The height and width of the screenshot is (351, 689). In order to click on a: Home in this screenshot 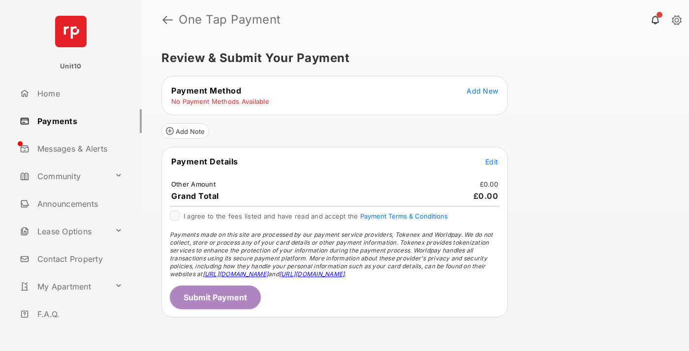, I will do `click(79, 93)`.